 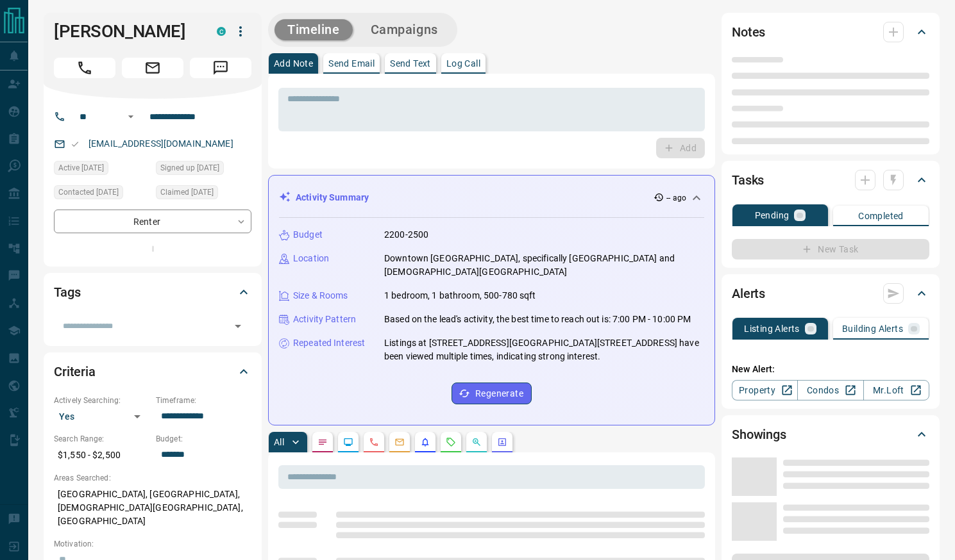 I want to click on button: Campaigns, so click(x=404, y=29).